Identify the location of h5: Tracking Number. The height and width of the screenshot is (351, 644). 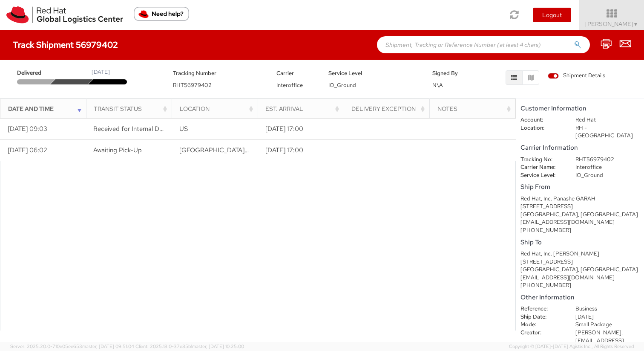
(219, 73).